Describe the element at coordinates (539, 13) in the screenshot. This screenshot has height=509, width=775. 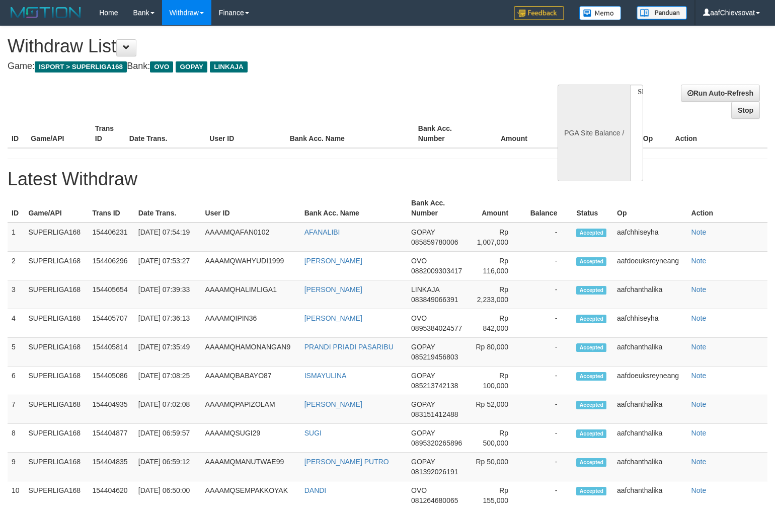
I see `img: Feedback.jpg` at that location.